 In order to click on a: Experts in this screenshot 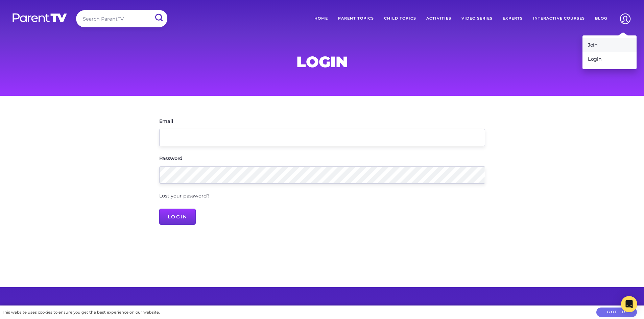, I will do `click(512, 18)`.